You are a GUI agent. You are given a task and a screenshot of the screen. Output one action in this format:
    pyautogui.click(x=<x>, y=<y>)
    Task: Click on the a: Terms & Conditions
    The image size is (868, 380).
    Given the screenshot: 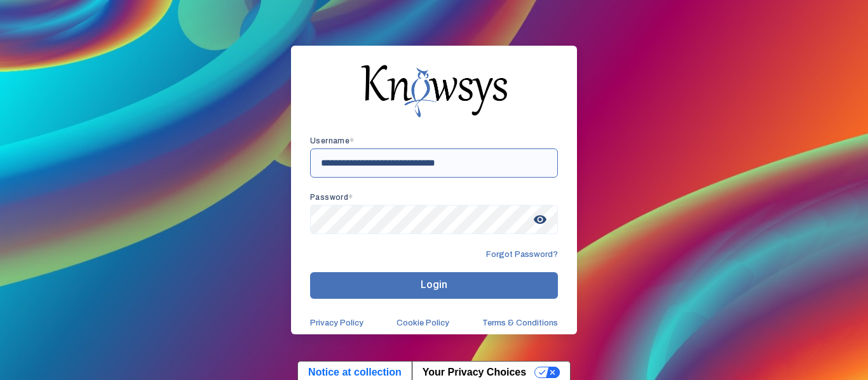 What is the action you would take?
    pyautogui.click(x=520, y=323)
    